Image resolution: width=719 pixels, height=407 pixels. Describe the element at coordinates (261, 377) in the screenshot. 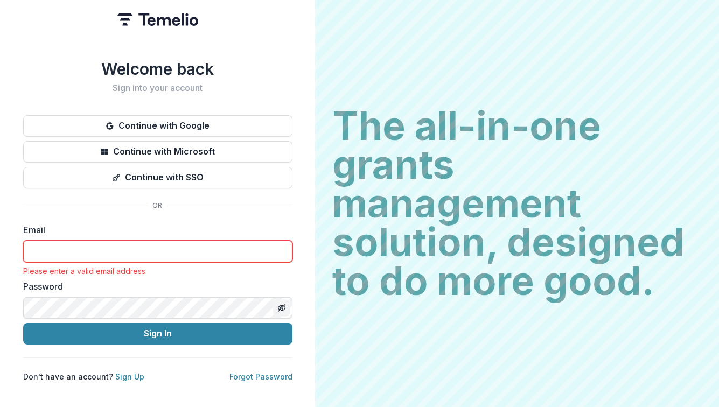

I see `a: Forgot Password` at that location.